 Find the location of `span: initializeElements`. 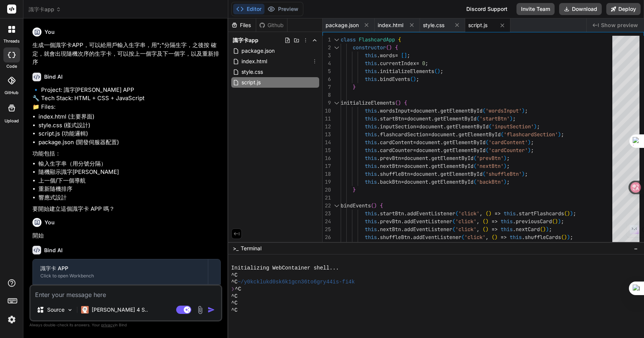

span: initializeElements is located at coordinates (407, 71).